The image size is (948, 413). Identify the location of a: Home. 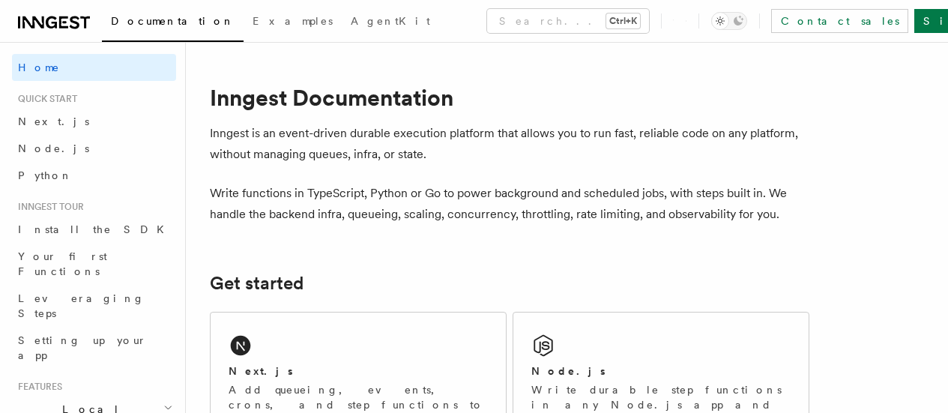
(94, 67).